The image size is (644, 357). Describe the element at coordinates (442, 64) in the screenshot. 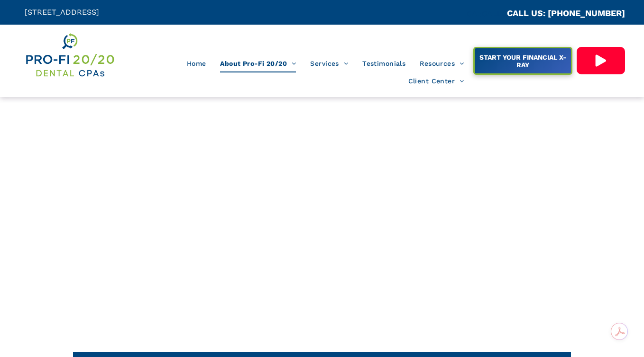

I see `a: Resources` at that location.